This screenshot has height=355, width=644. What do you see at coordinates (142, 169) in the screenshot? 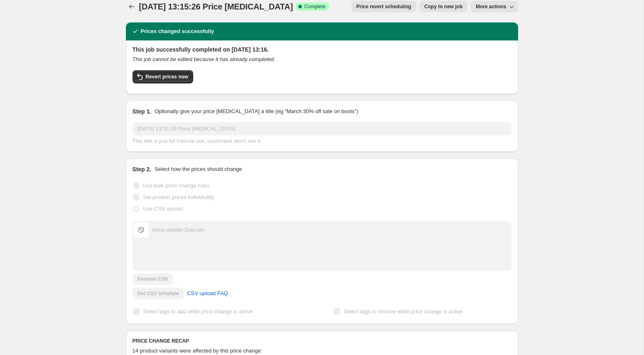
I see `h2: Step 2.` at bounding box center [142, 169].